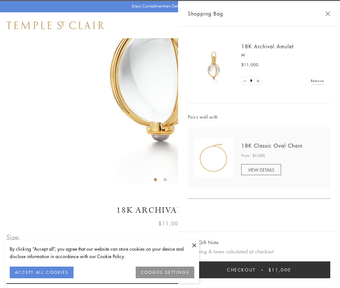 This screenshot has height=288, width=340. I want to click on button: ACCEPT ALL COOKIES, so click(42, 272).